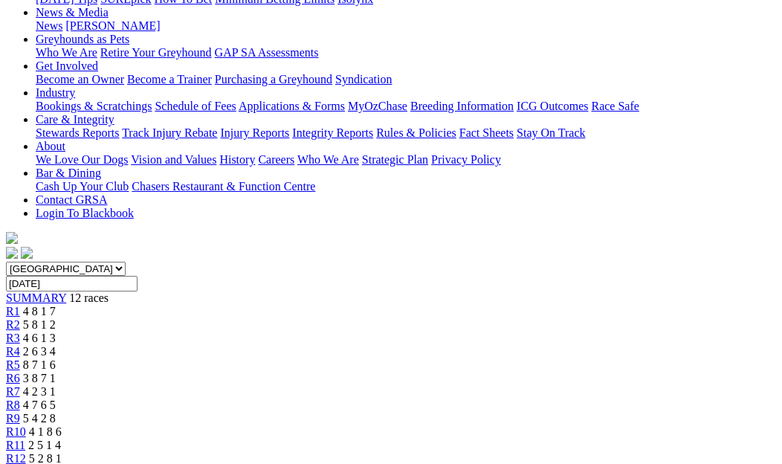 The height and width of the screenshot is (464, 782). What do you see at coordinates (13, 337) in the screenshot?
I see `span: R3` at bounding box center [13, 337].